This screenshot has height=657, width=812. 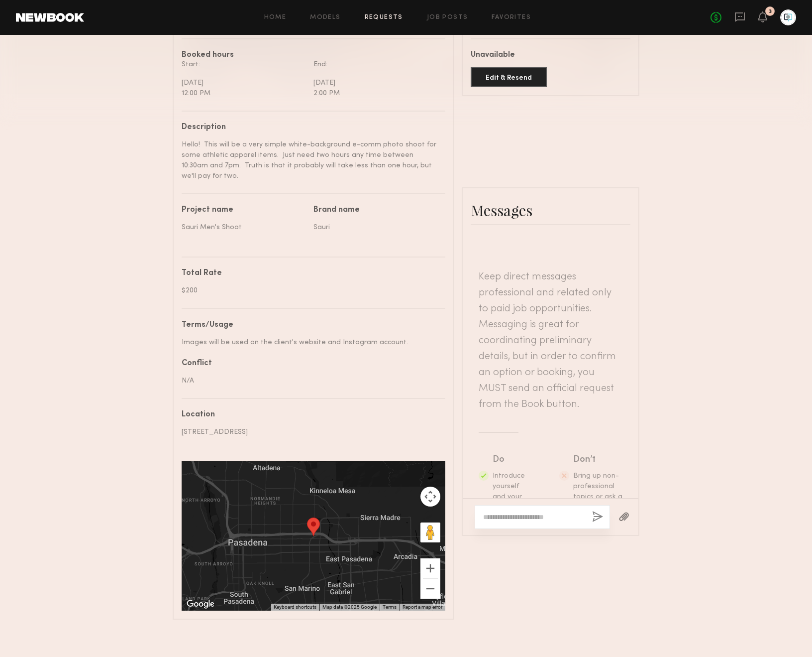 What do you see at coordinates (376, 93) in the screenshot?
I see `div: 2:00 PM` at bounding box center [376, 93].